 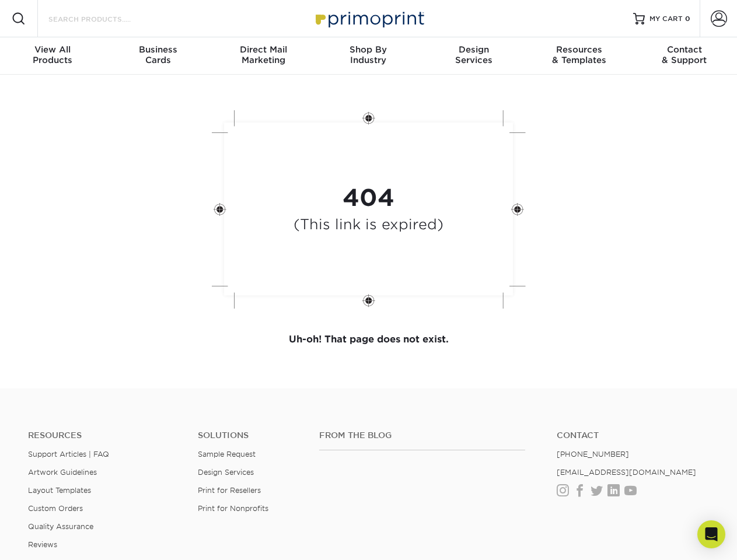 What do you see at coordinates (263, 55) in the screenshot?
I see `div: Marketing` at bounding box center [263, 55].